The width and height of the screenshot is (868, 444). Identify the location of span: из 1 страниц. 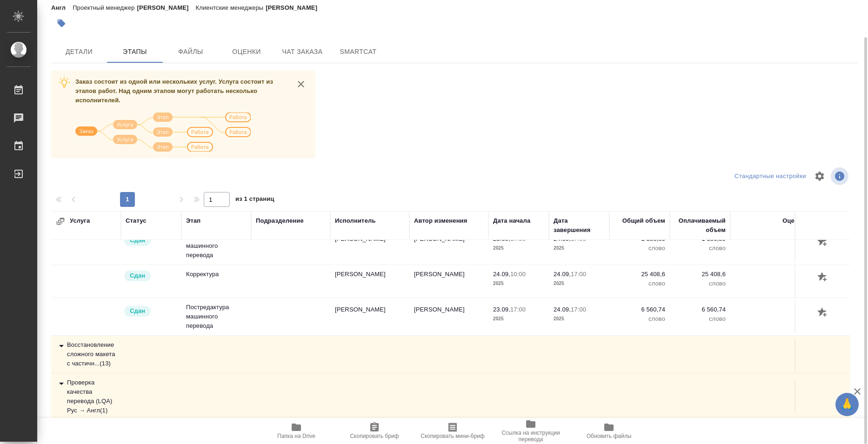
(255, 200).